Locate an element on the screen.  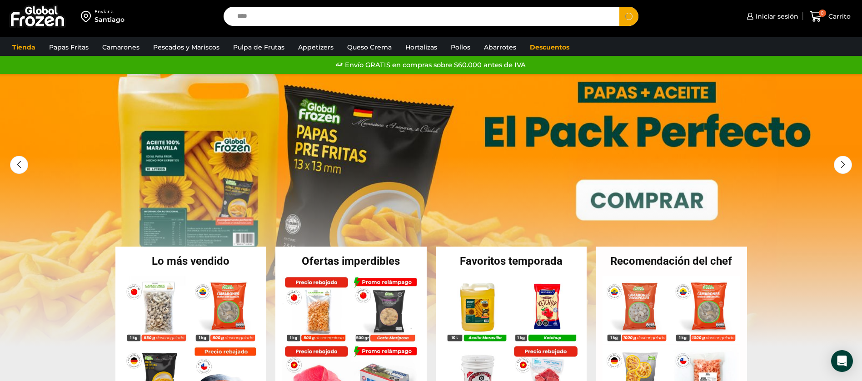
h2: Favoritos temporada is located at coordinates (511, 261).